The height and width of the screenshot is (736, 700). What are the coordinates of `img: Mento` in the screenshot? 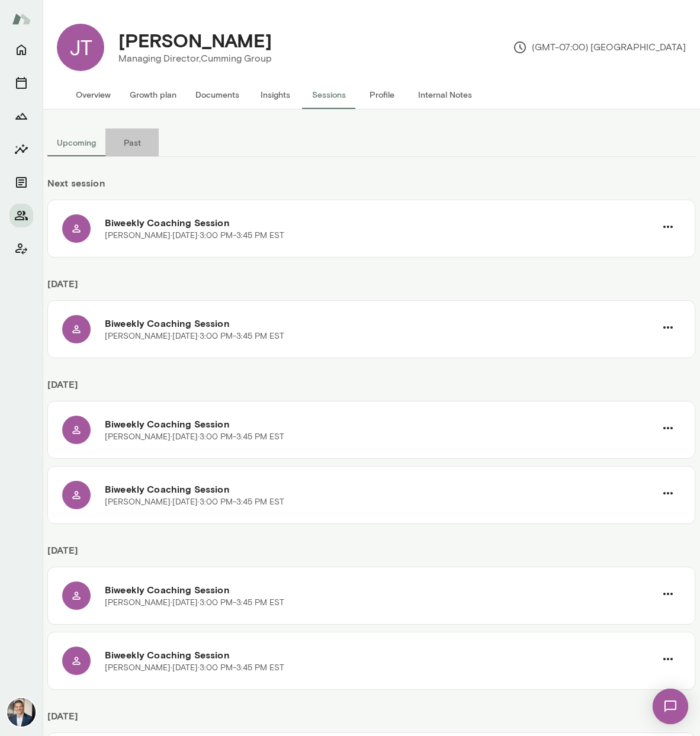 It's located at (22, 19).